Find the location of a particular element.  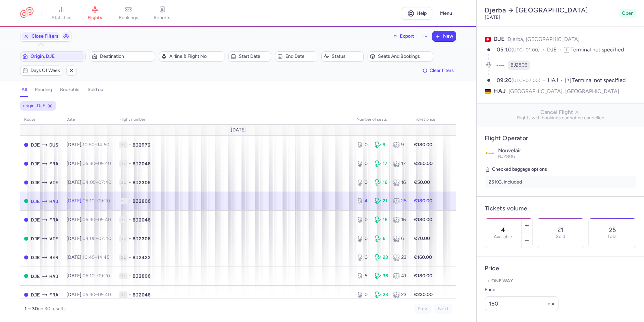

a: Help is located at coordinates (417, 13).